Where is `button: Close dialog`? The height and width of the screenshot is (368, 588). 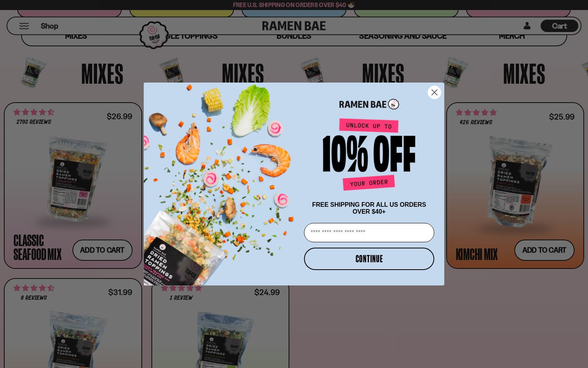
button: Close dialog is located at coordinates (434, 92).